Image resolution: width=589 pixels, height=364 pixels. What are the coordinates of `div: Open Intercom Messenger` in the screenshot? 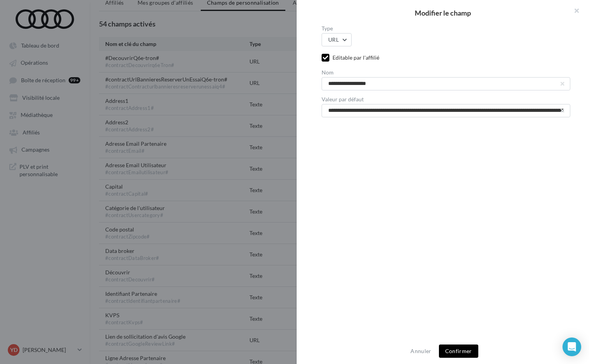 It's located at (572, 347).